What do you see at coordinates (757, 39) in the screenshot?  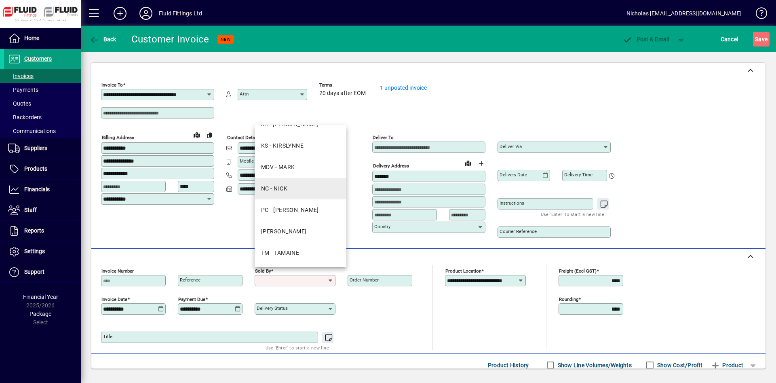 I see `span: S` at bounding box center [757, 39].